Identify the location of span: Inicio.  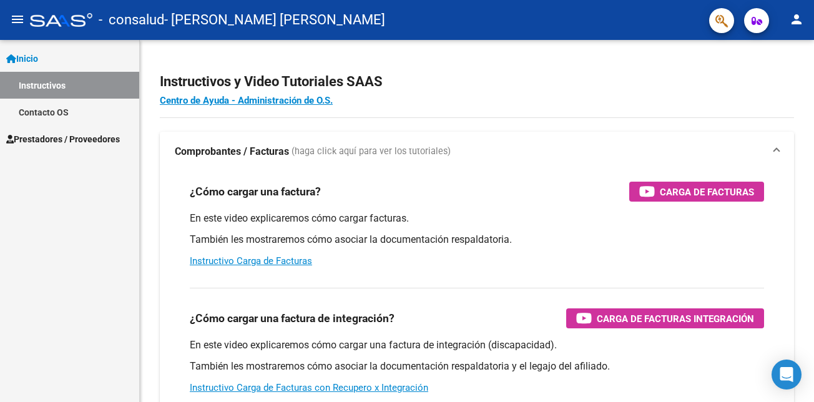
(22, 59).